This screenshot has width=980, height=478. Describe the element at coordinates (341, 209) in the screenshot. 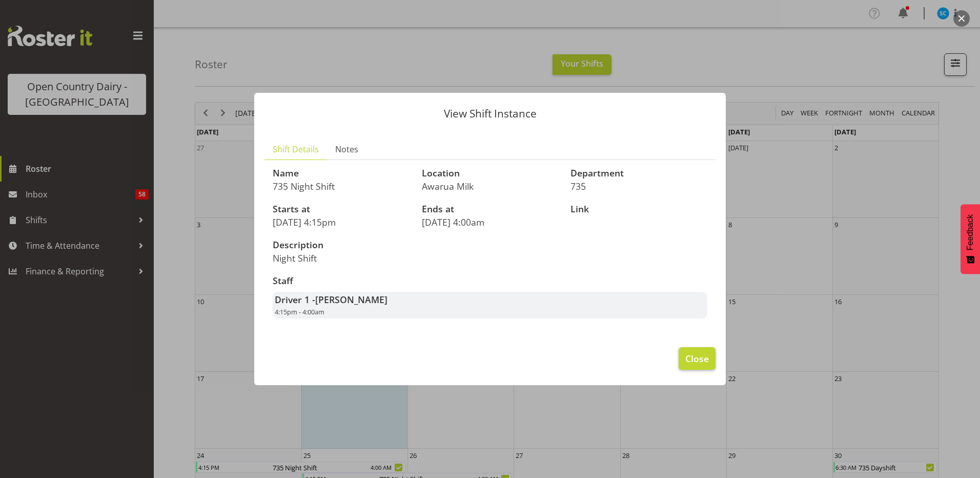

I see `h3: Starts at` at that location.